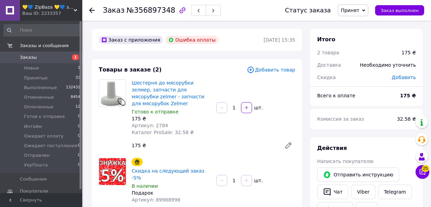  Describe the element at coordinates (400, 10) in the screenshot. I see `span: Заказ выполнен` at that location.